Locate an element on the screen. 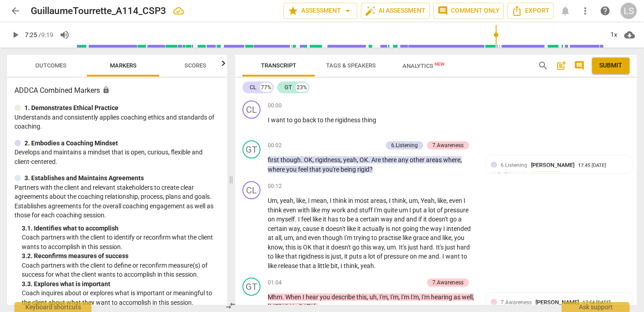  a: Help is located at coordinates (605, 11).